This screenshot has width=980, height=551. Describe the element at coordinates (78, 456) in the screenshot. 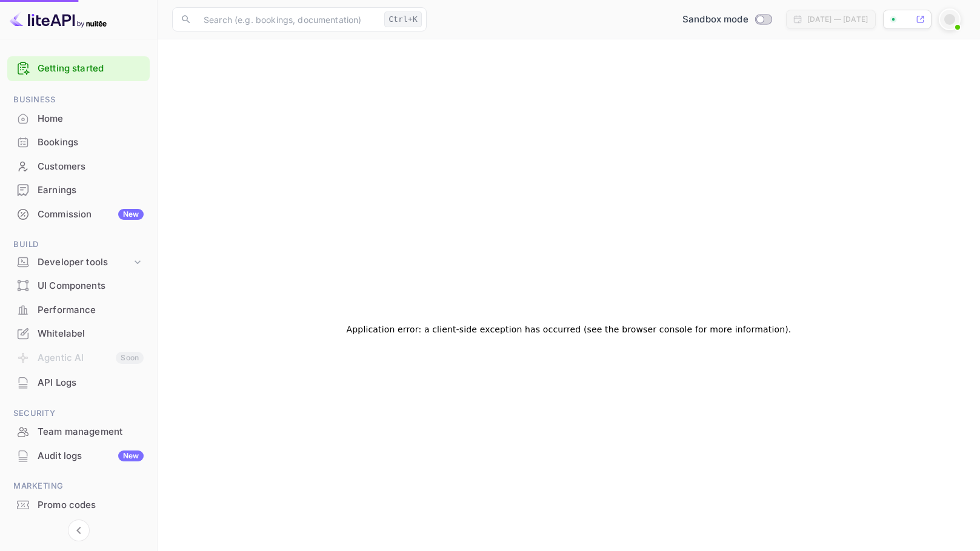

I see `a: Audit logsNew` at that location.